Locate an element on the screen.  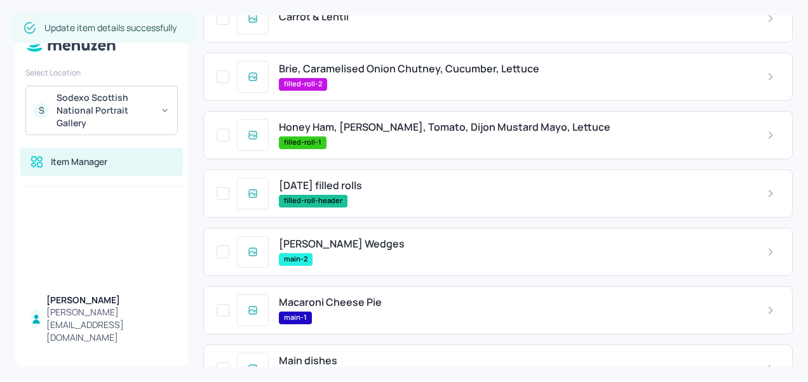
div: Item Manager is located at coordinates (79, 162).